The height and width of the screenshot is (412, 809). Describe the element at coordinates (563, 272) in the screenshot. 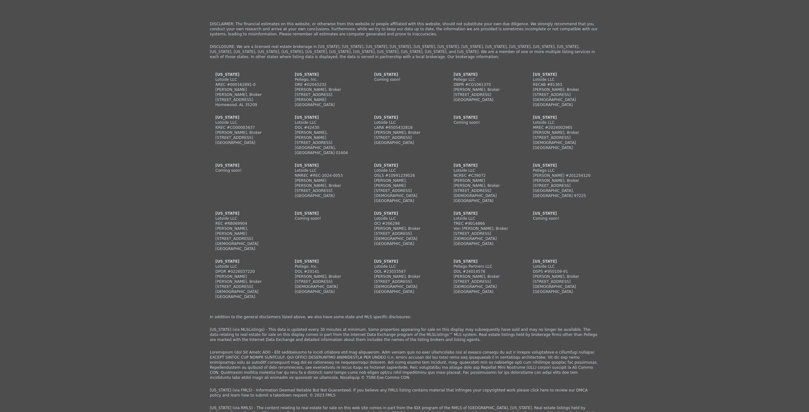

I see `div: DSPS #950109-91` at that location.